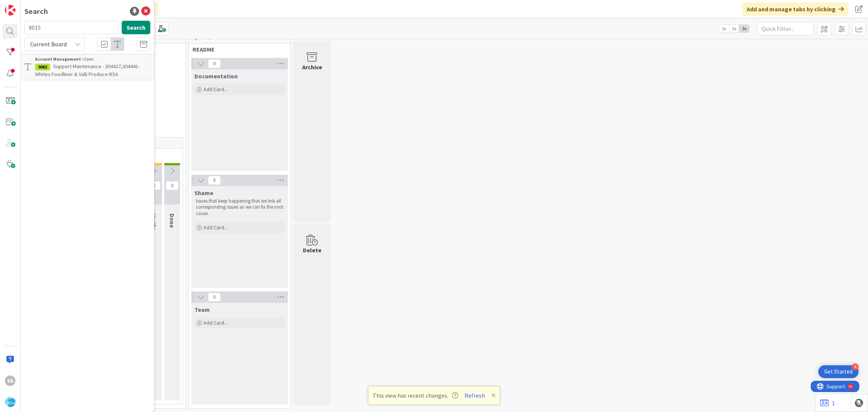 The width and height of the screenshot is (868, 412). I want to click on span: 2x, so click(734, 29).